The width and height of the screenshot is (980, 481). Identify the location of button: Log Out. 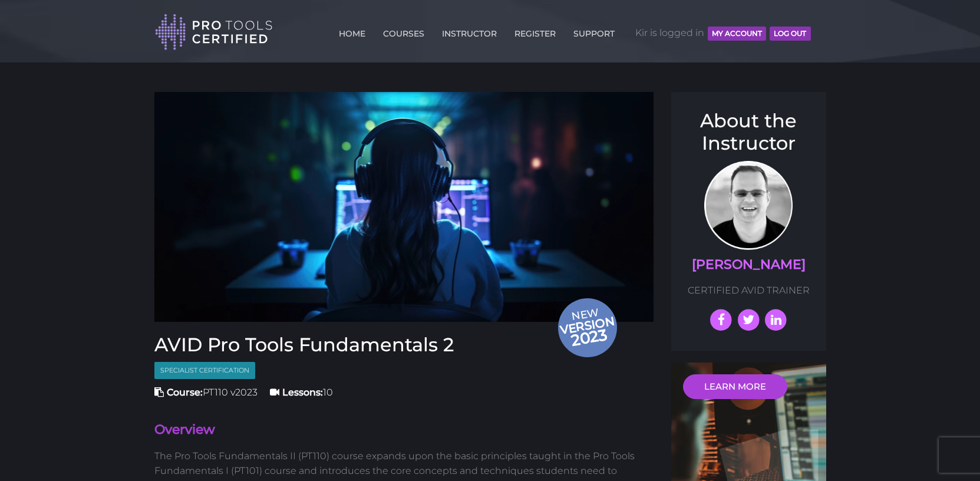
(790, 33).